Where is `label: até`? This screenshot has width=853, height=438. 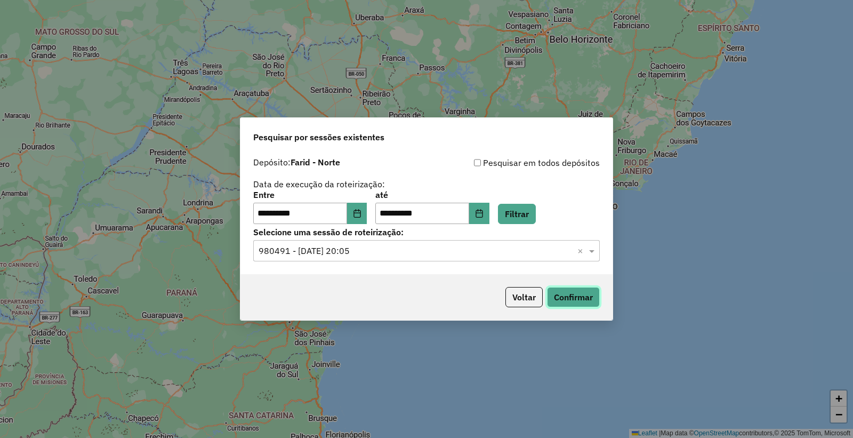
label: até is located at coordinates (432, 195).